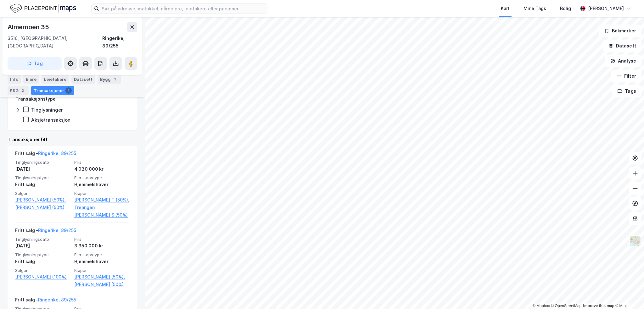  Describe the element at coordinates (505, 9) in the screenshot. I see `div: Kart` at that location.